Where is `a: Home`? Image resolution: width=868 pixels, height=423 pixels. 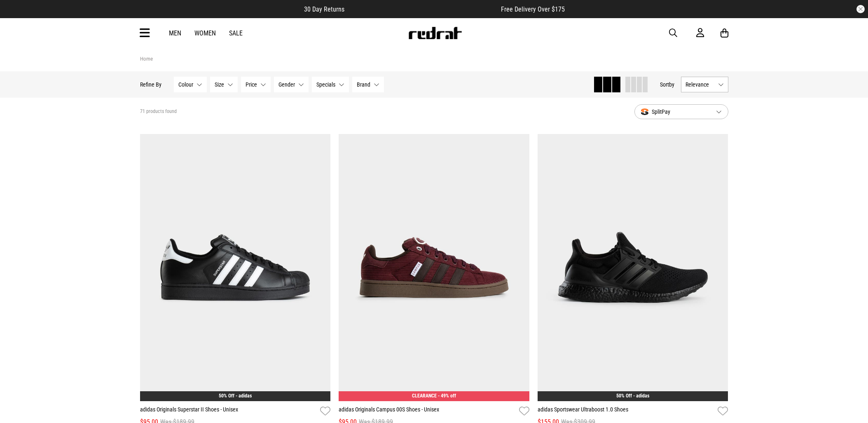 a: Home is located at coordinates (146, 59).